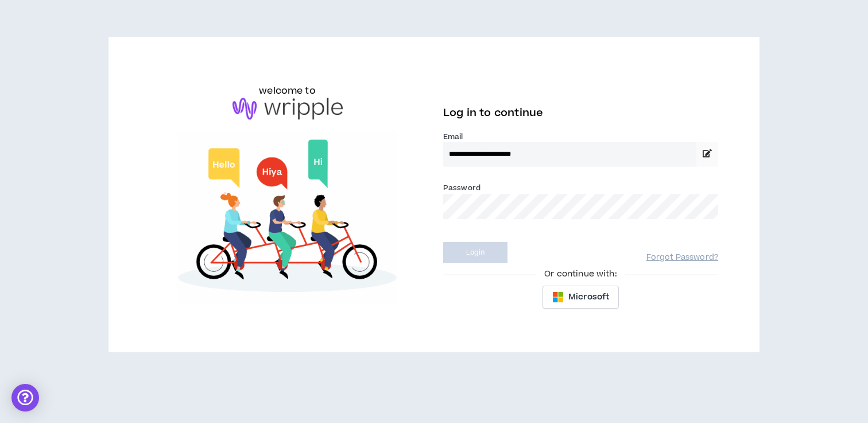  I want to click on span: Or continue with:, so click(581, 274).